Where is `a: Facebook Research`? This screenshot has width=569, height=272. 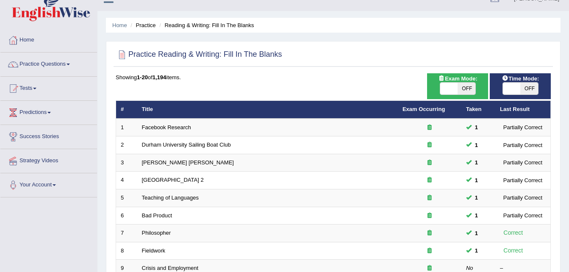 a: Facebook Research is located at coordinates (166, 127).